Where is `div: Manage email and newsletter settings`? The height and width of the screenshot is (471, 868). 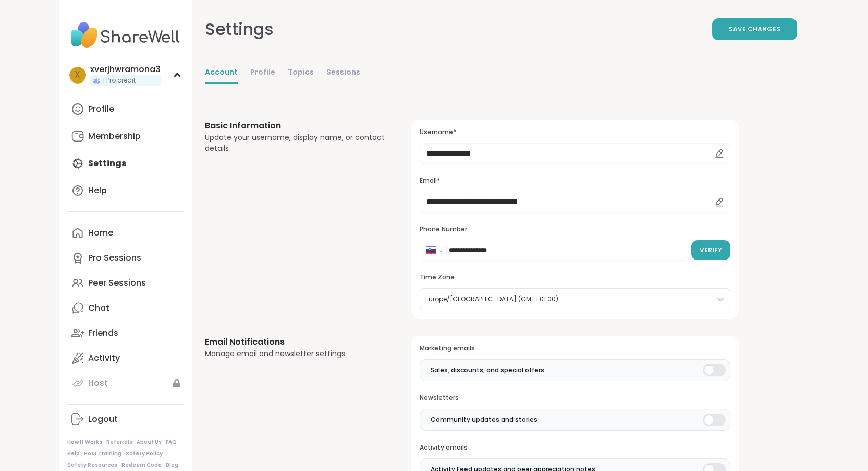
div: Manage email and newsletter settings is located at coordinates (296, 353).